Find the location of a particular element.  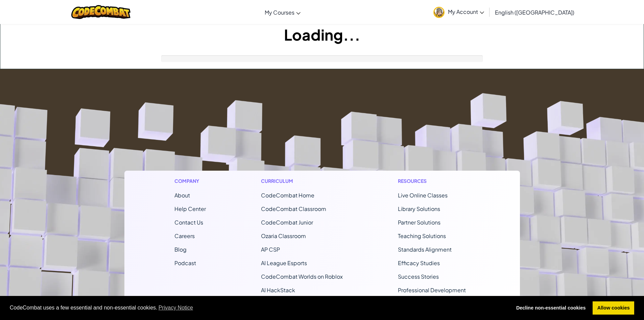

span: My Courses is located at coordinates (280, 12).